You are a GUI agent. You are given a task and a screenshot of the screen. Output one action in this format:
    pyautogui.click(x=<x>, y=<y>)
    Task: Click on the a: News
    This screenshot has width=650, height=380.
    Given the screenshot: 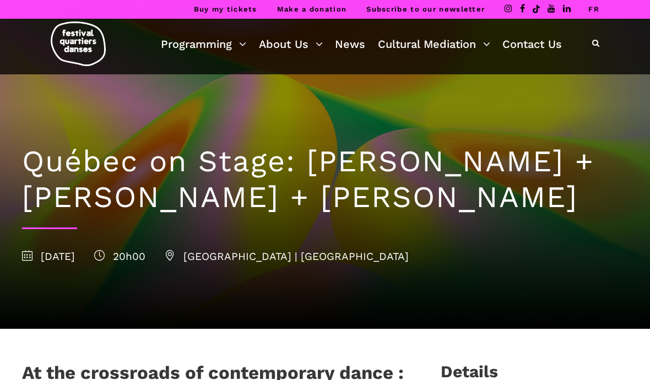 What is the action you would take?
    pyautogui.click(x=350, y=44)
    